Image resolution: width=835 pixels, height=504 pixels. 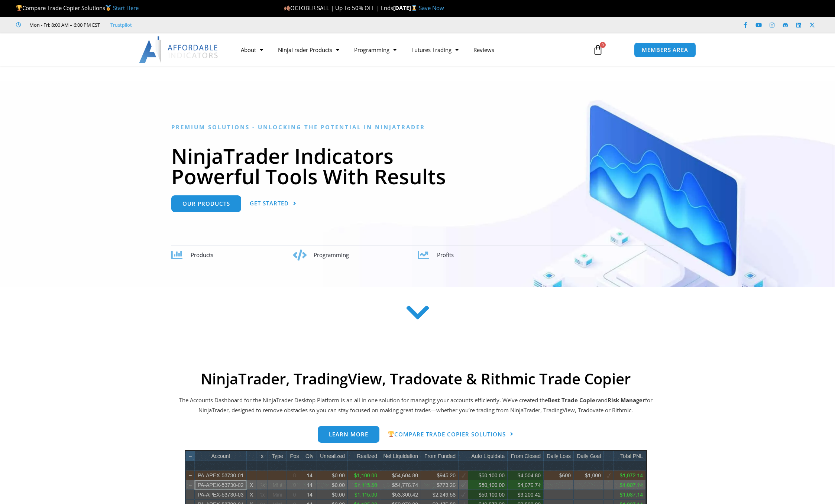 I want to click on a: Trustpilot, so click(x=121, y=25).